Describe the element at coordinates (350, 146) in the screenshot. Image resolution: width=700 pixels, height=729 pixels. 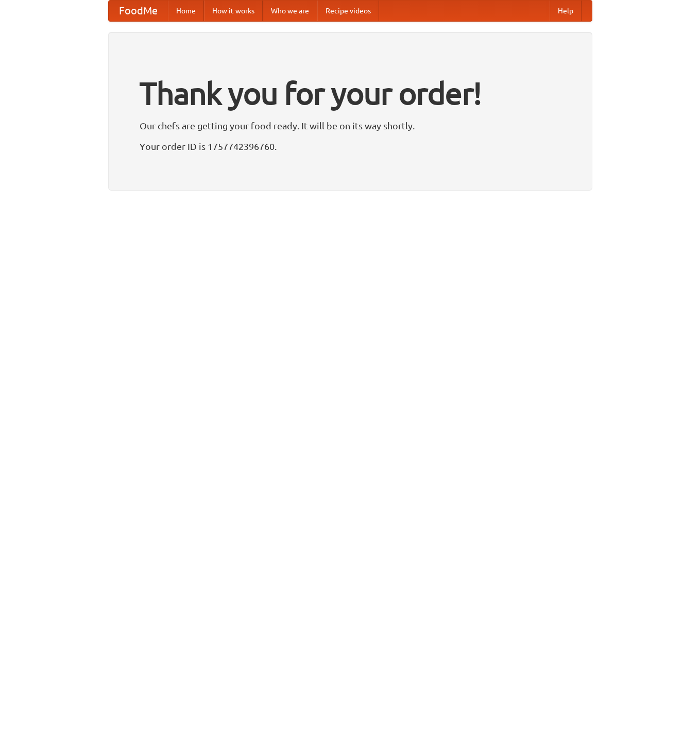
I see `p: Your order ID is 1757742396760.` at that location.